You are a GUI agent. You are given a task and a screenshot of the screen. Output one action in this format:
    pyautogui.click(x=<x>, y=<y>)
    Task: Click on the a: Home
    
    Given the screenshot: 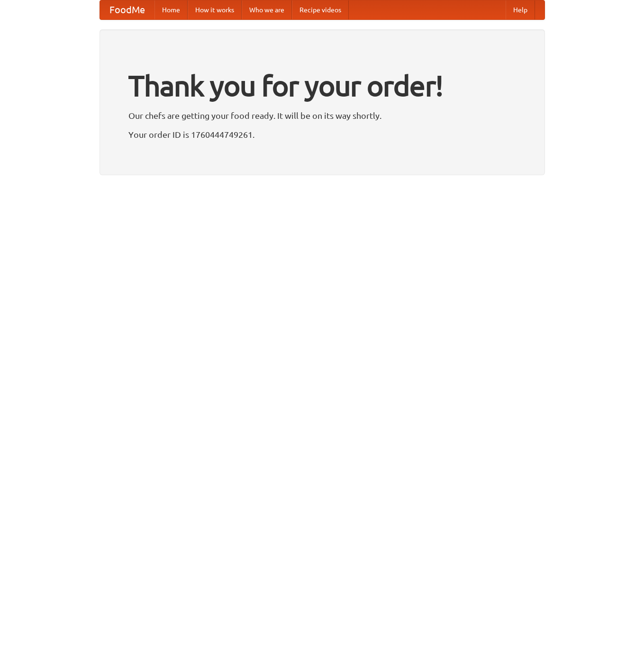 What is the action you would take?
    pyautogui.click(x=171, y=10)
    